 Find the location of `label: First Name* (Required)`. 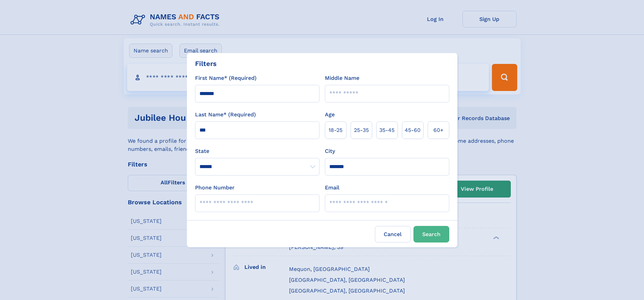

label: First Name* (Required) is located at coordinates (225, 78).